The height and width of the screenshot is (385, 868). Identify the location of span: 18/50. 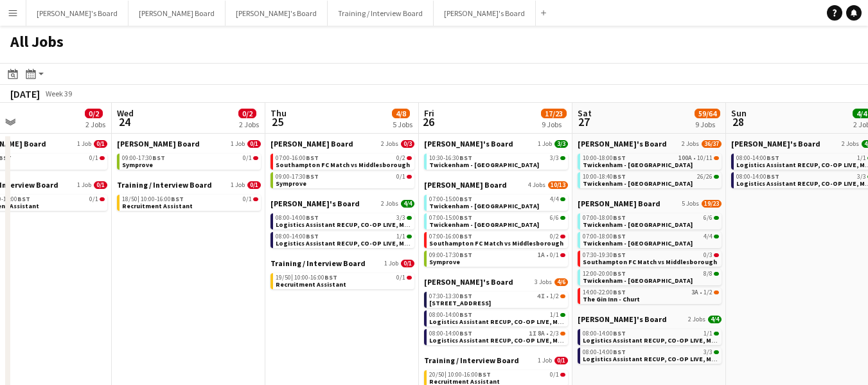
(131, 199).